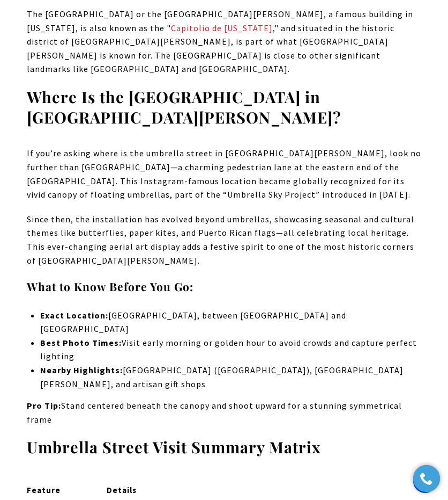  What do you see at coordinates (231, 349) in the screenshot?
I see `p: Visit early morning or golden hour to avoid crowds and capture perfect lighting` at bounding box center [231, 349].